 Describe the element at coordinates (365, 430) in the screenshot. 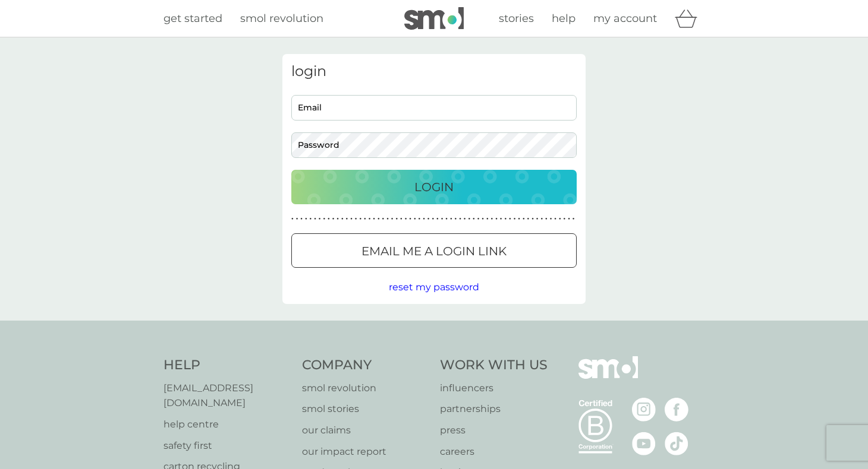

I see `a: our claims` at that location.